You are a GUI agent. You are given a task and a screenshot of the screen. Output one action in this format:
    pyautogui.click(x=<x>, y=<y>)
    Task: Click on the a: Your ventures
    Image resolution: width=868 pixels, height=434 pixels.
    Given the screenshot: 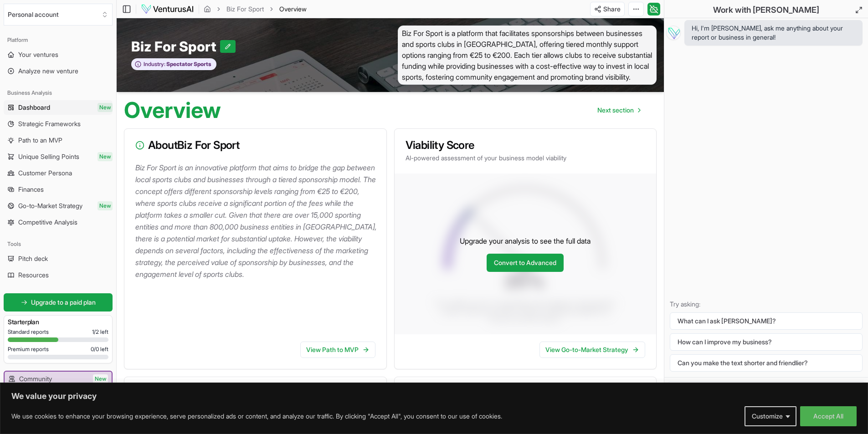 What is the action you would take?
    pyautogui.click(x=58, y=55)
    